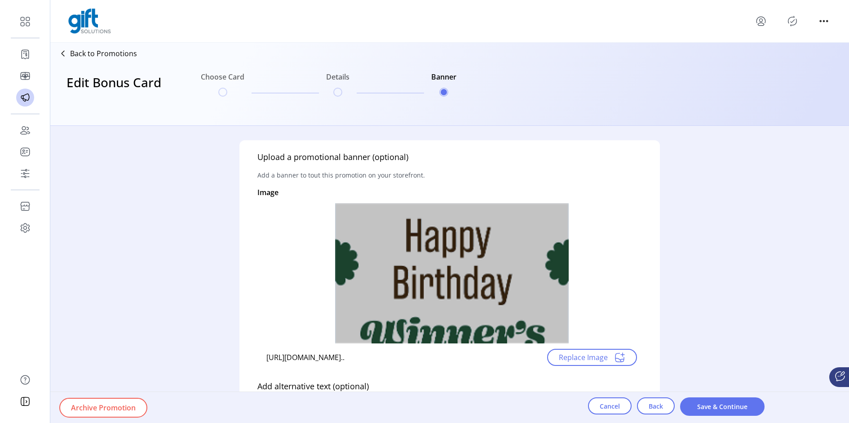  I want to click on p: Image, so click(268, 192).